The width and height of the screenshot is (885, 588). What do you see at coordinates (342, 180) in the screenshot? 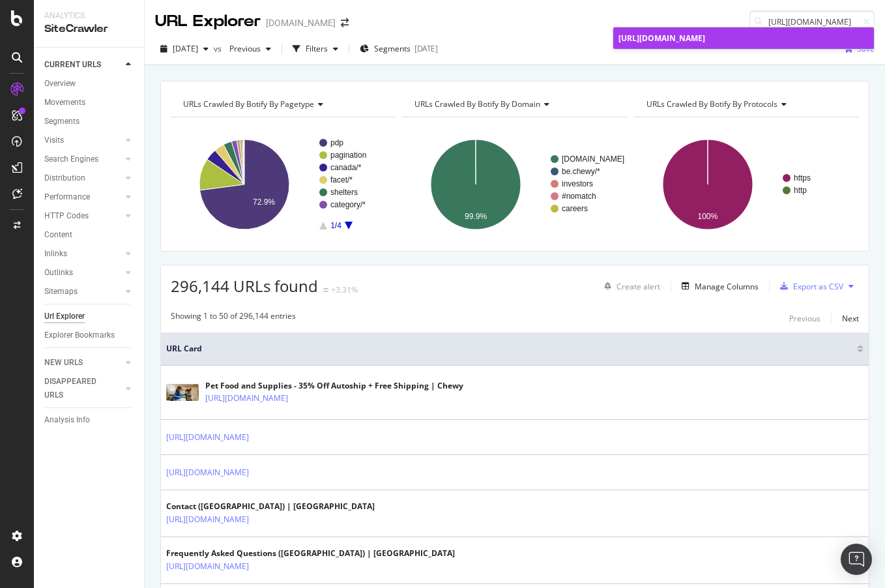
I see `text: facet/*` at bounding box center [342, 180].